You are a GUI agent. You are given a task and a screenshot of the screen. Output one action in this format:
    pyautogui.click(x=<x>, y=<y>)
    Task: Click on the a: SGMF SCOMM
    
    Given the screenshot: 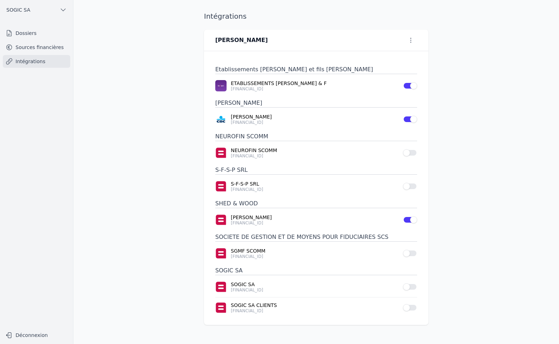 What is the action you would take?
    pyautogui.click(x=315, y=251)
    